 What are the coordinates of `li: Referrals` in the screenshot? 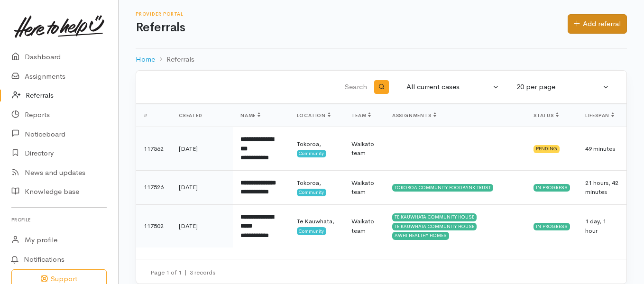 It's located at (175, 60).